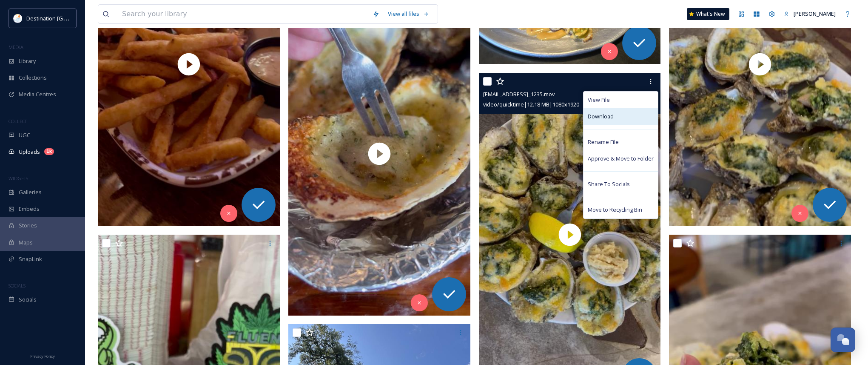  I want to click on span: video/quicktime | 12.18 MB | 1080 x 1920, so click(531, 104).